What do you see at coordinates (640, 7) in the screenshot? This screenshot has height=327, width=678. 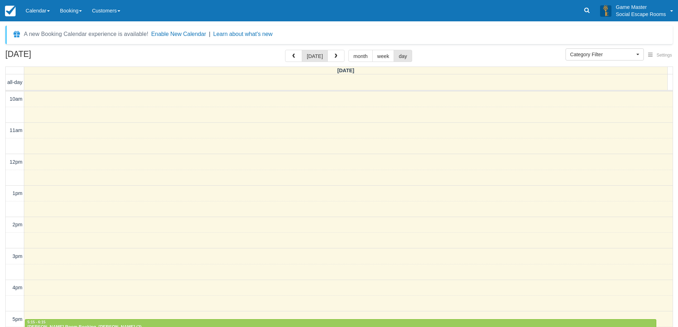 I see `p: Game Master` at bounding box center [640, 7].